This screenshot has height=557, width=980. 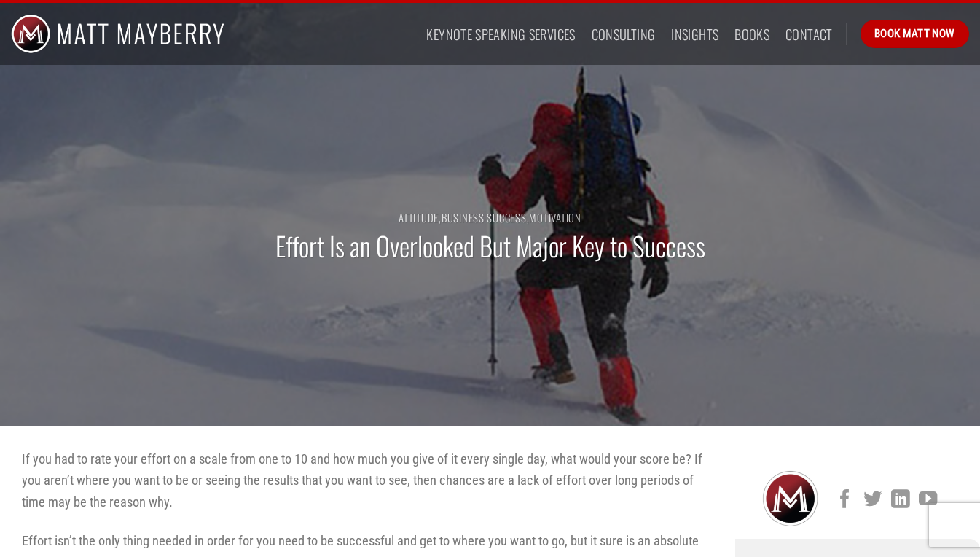 What do you see at coordinates (484, 217) in the screenshot?
I see `a: Business Success` at bounding box center [484, 217].